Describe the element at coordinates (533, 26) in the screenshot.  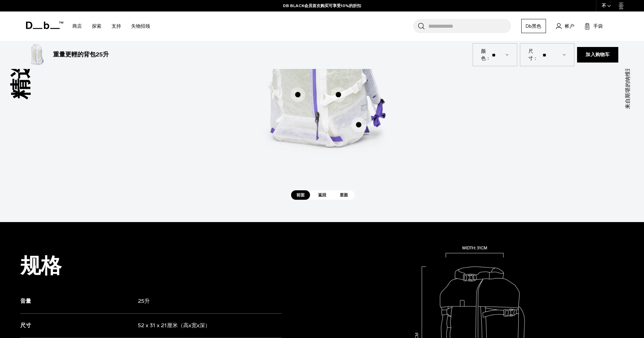
I see `a: Db黑色` at that location.